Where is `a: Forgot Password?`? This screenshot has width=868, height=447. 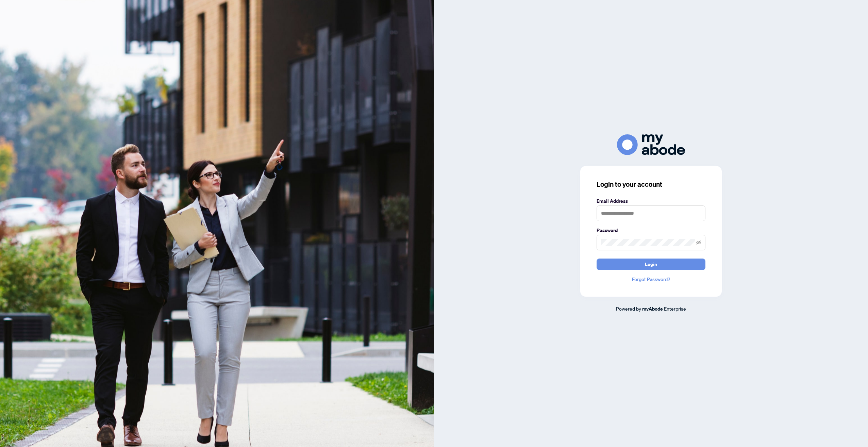
a: Forgot Password? is located at coordinates (652, 280).